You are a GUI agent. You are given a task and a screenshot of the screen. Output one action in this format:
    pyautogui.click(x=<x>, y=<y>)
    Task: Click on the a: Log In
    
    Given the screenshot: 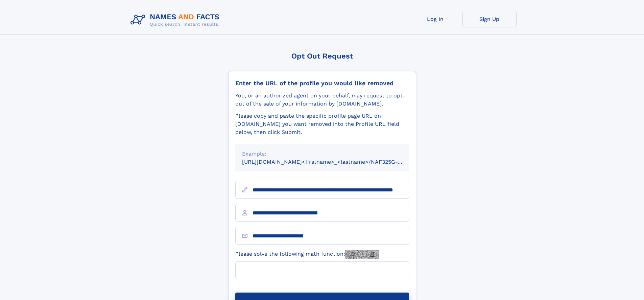 What is the action you would take?
    pyautogui.click(x=436, y=19)
    